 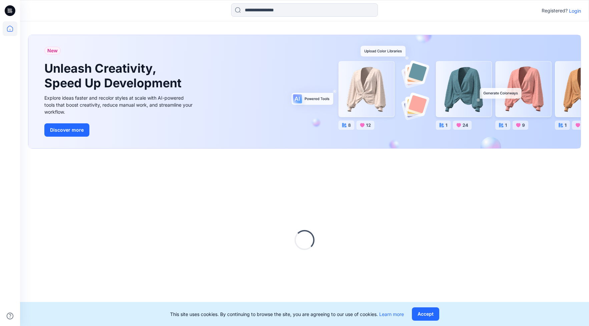 I want to click on a: Learn more, so click(x=391, y=314).